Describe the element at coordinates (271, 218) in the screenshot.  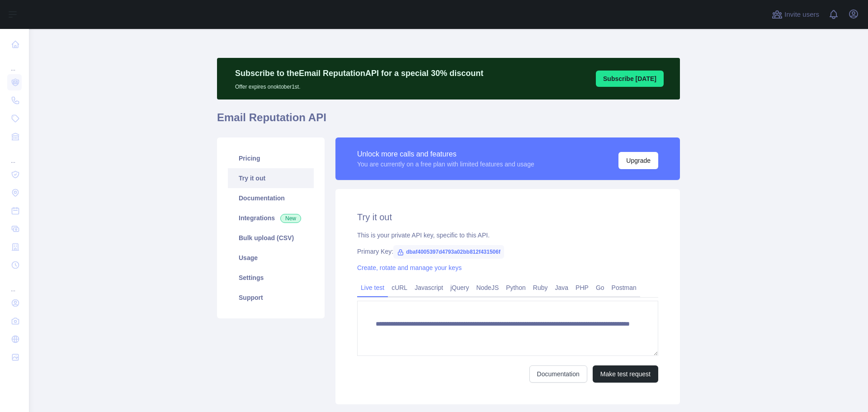
I see `a: Integrations New` at that location.